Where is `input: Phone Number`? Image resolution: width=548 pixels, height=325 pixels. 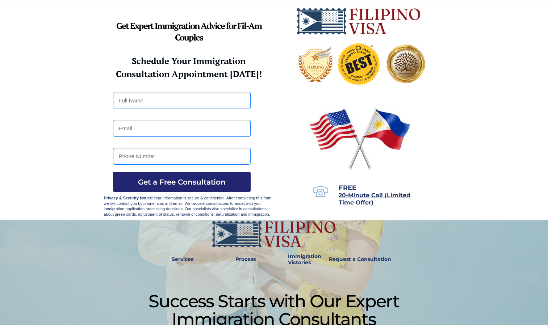
input: Phone Number is located at coordinates (182, 156).